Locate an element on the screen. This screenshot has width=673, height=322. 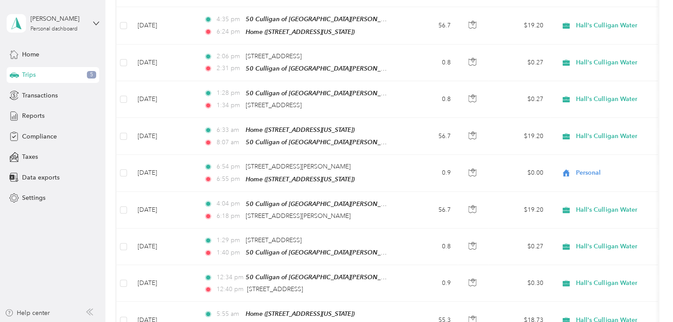
span: 1:29 pm is located at coordinates (228, 240).